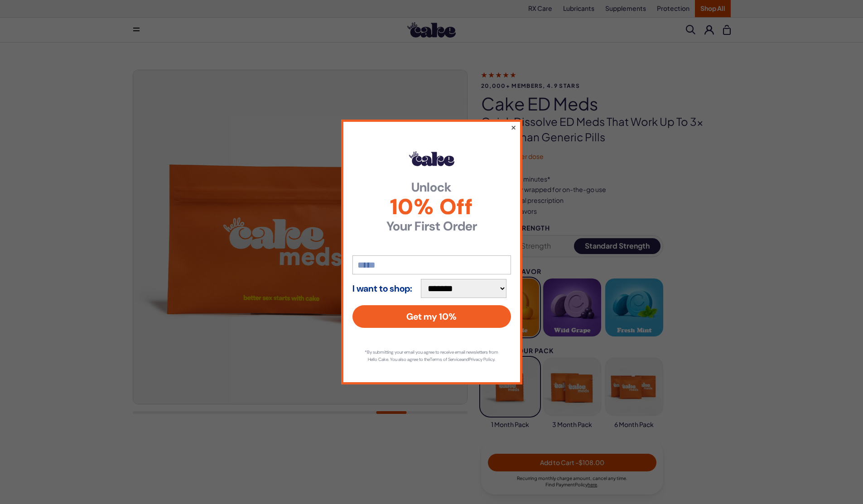 This screenshot has width=863, height=504. What do you see at coordinates (382, 288) in the screenshot?
I see `strong: I want to shop:` at bounding box center [382, 288].